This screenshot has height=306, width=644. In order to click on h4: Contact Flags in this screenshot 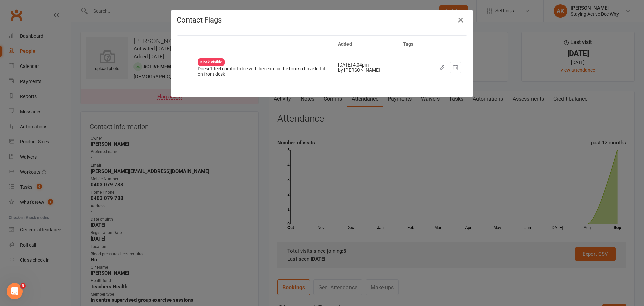, I will do `click(322, 20)`.